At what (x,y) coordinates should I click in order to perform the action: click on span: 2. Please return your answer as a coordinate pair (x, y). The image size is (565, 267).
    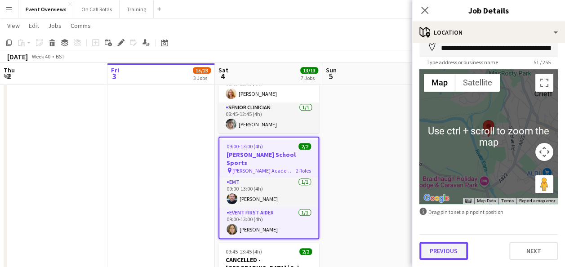
    Looking at the image, I should click on (9, 76).